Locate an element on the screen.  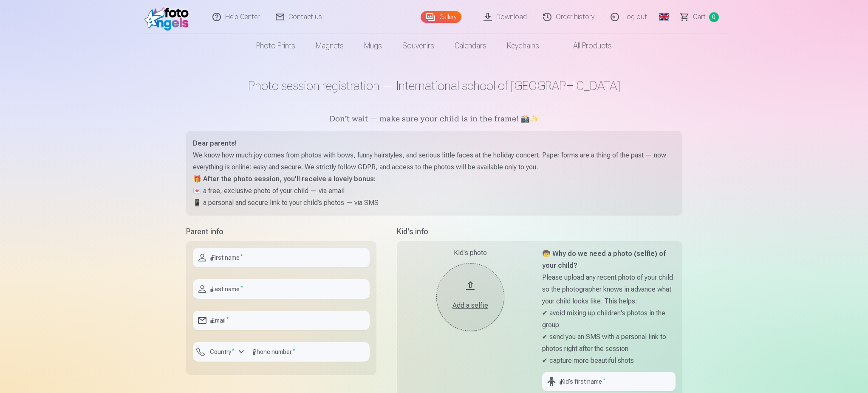
a: Photo prints is located at coordinates (276, 46).